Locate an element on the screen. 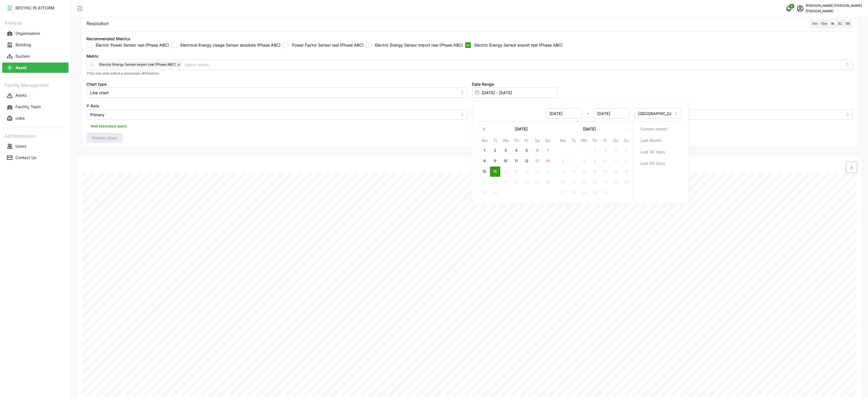 The width and height of the screenshot is (868, 397). input: Select date range is located at coordinates (515, 92).